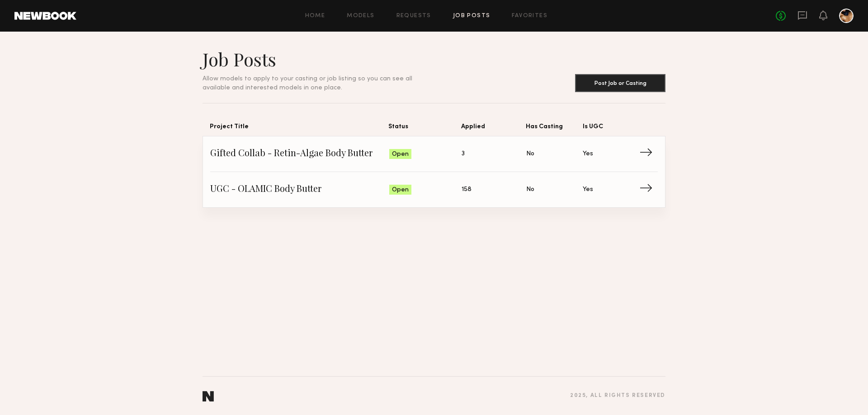  What do you see at coordinates (360, 16) in the screenshot?
I see `a: Models` at bounding box center [360, 16].